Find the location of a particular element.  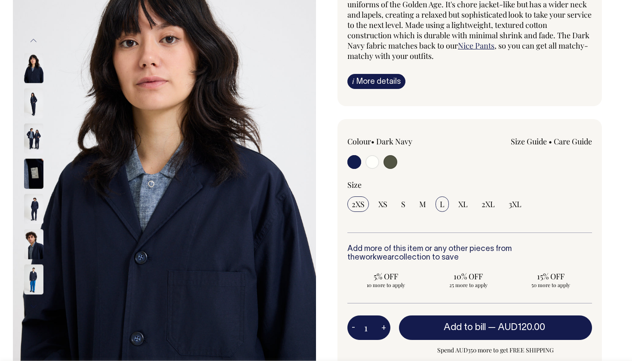

span: i is located at coordinates (353, 81).